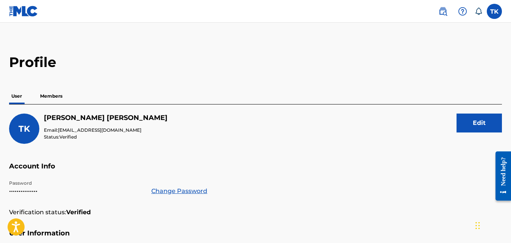 The height and width of the screenshot is (243, 511). What do you see at coordinates (443, 11) in the screenshot?
I see `a: Public Search` at bounding box center [443, 11].